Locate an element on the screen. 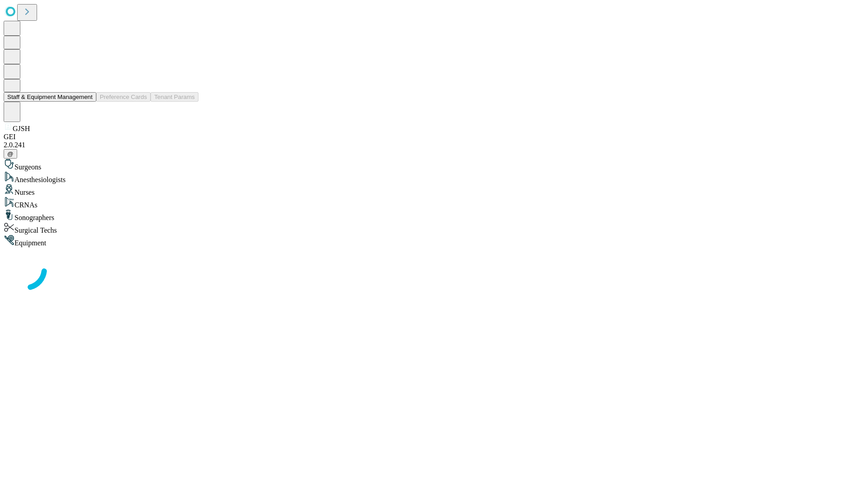 This screenshot has height=488, width=868. span: GJSH is located at coordinates (21, 128).